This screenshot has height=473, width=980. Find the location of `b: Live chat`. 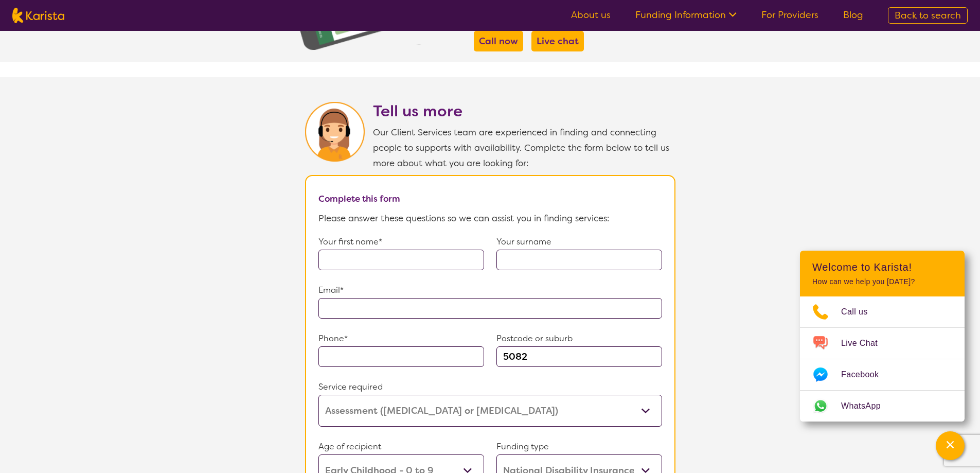

b: Live chat is located at coordinates (558, 41).